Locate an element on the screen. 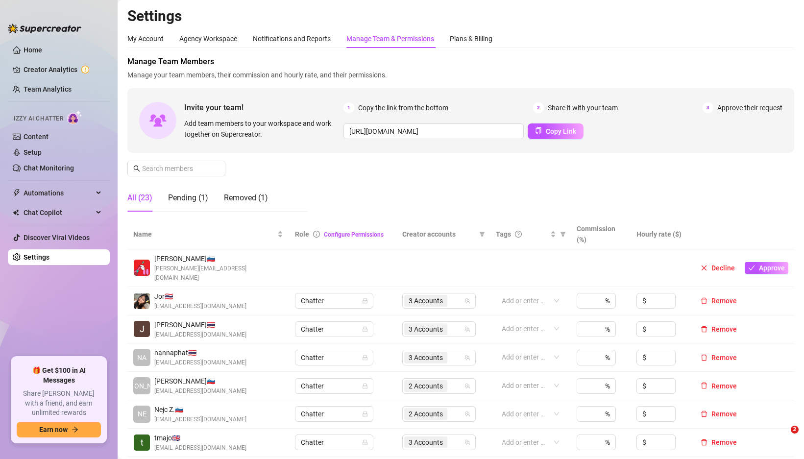 Image resolution: width=804 pixels, height=459 pixels. img: logo-BBDzfeDw.svg is located at coordinates (45, 28).